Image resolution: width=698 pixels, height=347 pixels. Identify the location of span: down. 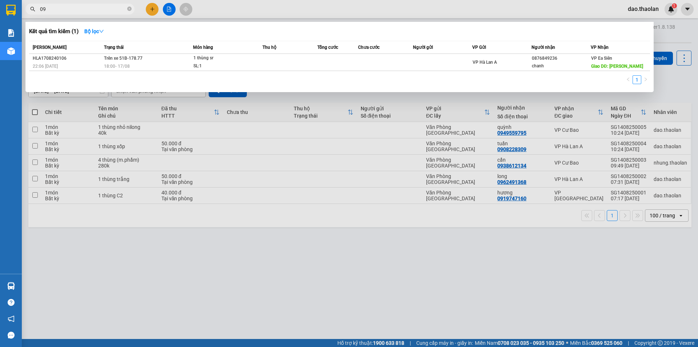
(101, 31).